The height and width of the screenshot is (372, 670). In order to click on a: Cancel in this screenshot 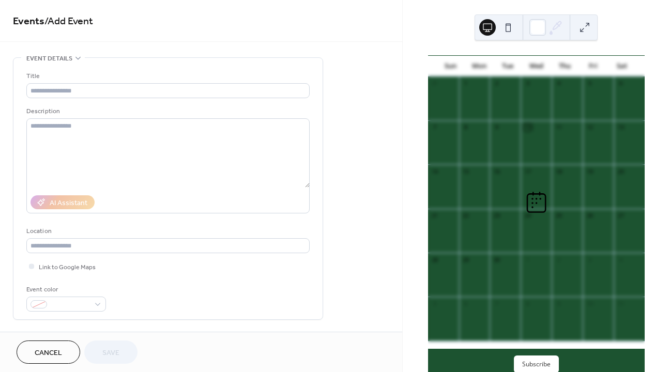, I will do `click(48, 352)`.